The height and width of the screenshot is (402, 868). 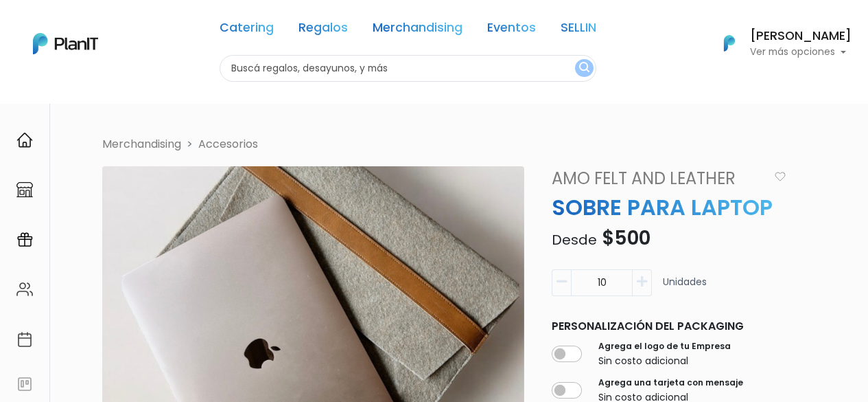 What do you see at coordinates (801, 52) in the screenshot?
I see `p: Ver más opciones` at bounding box center [801, 52].